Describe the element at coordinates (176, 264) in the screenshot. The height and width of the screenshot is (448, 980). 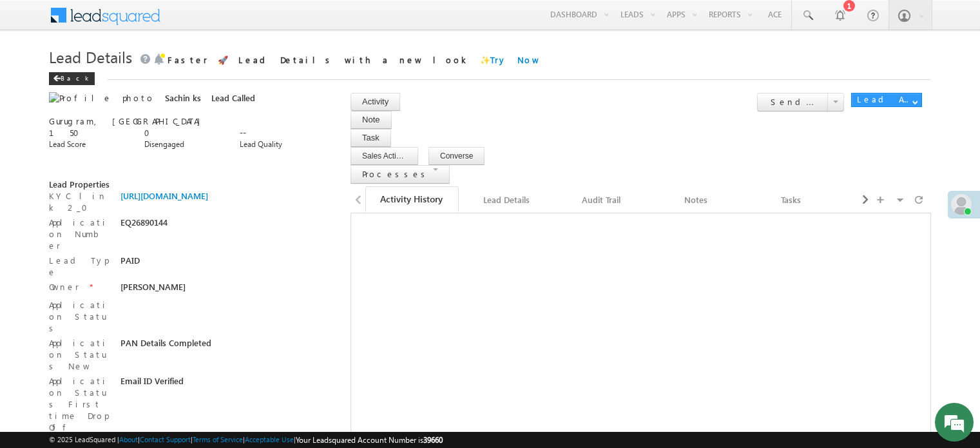
I see `div: PAID` at that location.